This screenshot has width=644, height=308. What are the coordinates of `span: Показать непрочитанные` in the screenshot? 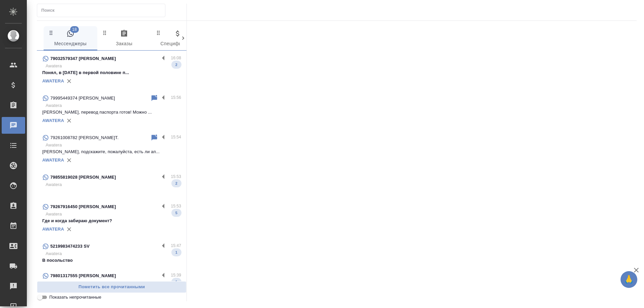 It's located at (75, 298).